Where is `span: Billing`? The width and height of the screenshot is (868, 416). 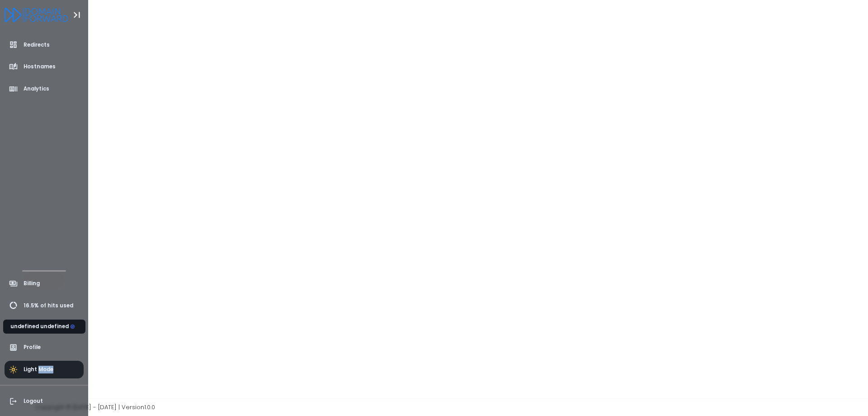
span: Billing is located at coordinates (32, 283).